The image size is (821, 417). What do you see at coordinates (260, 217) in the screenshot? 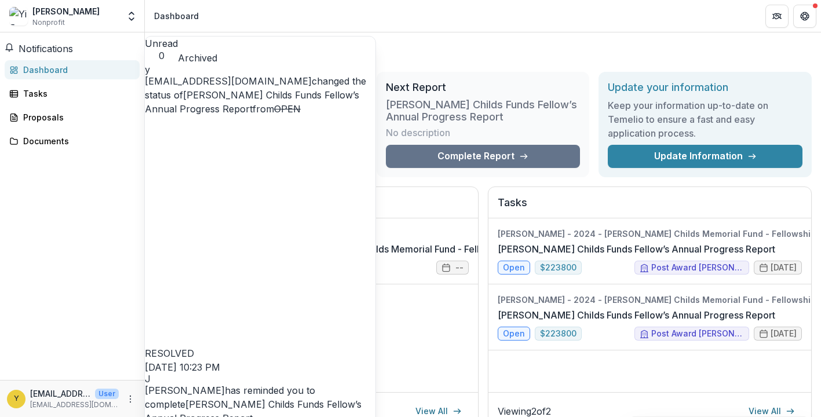
I see `p: changed the status of from` at bounding box center [260, 217].